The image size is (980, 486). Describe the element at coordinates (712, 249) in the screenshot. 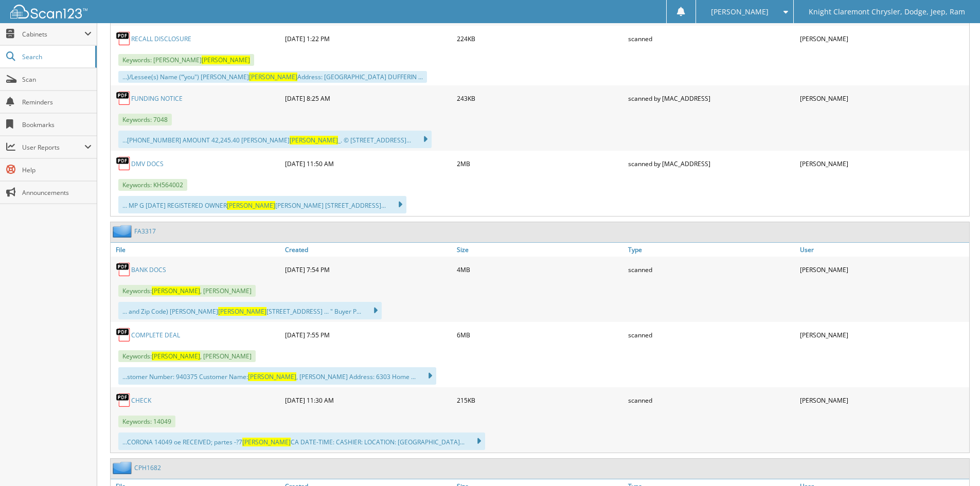

I see `a: Type` at that location.